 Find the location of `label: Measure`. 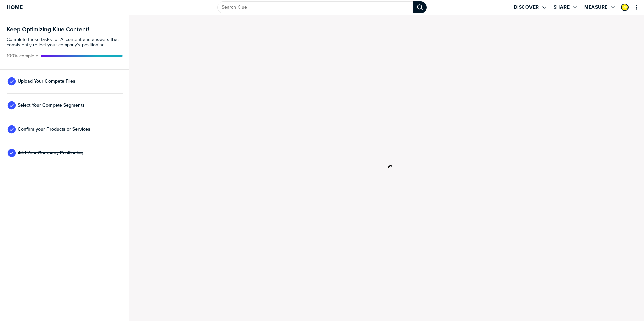

label: Measure is located at coordinates (596, 8).